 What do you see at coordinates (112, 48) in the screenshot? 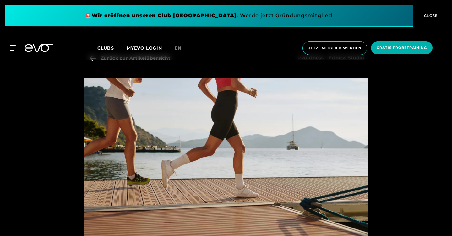
I see `a: Clubs` at bounding box center [112, 48].